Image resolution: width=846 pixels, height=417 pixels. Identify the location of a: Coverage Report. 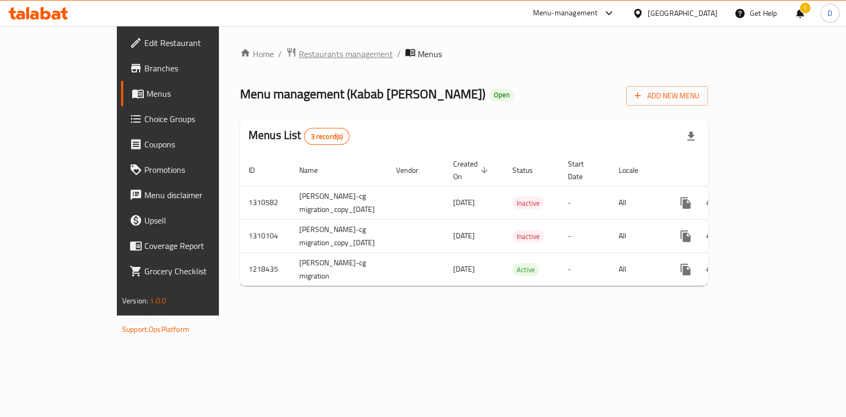
(189, 246).